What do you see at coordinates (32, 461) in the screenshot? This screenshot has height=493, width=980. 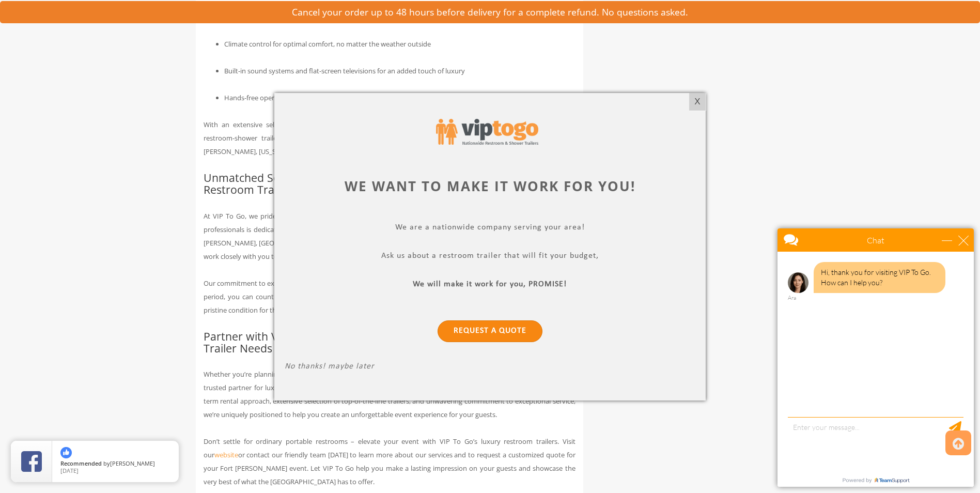 I see `img: Review Rating` at bounding box center [32, 461].